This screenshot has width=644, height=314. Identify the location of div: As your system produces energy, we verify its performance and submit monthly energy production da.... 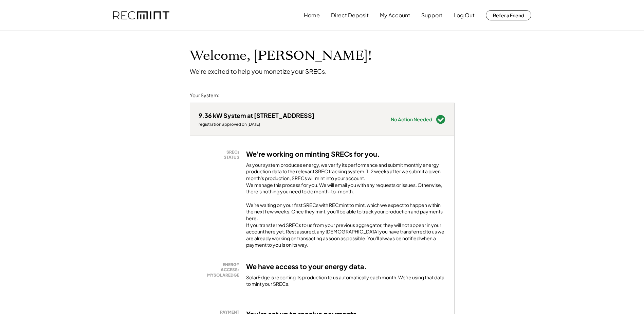
(346, 180).